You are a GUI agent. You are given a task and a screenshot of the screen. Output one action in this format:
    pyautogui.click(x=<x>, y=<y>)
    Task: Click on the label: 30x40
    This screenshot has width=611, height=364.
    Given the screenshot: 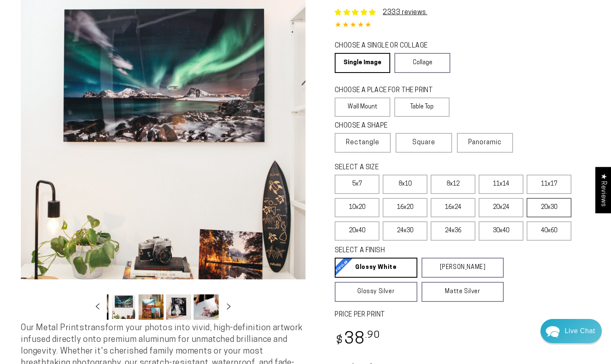 What is the action you would take?
    pyautogui.click(x=500, y=231)
    